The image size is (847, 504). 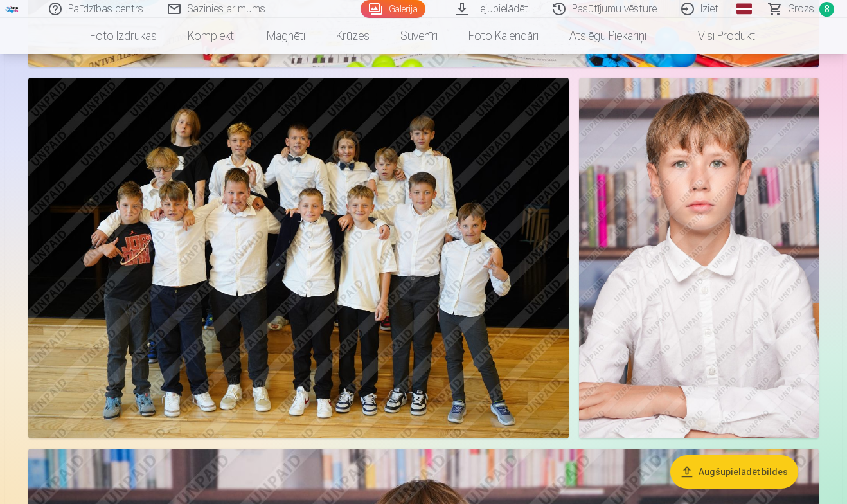 I want to click on a: Magnēti, so click(x=286, y=36).